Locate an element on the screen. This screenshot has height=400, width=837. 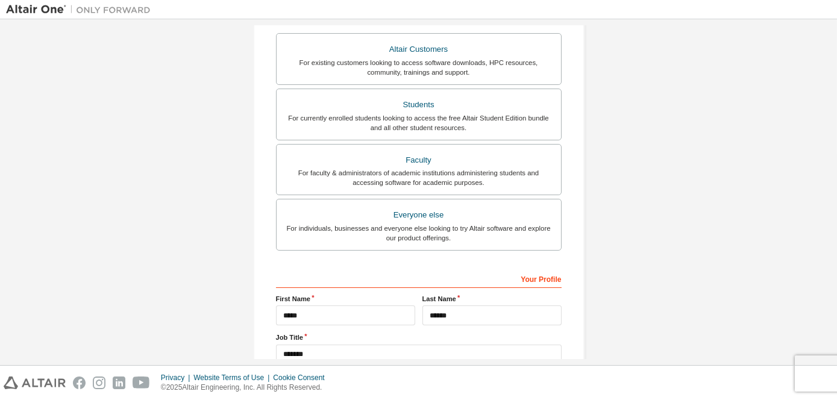
img: linkedin.svg is located at coordinates (119, 383).